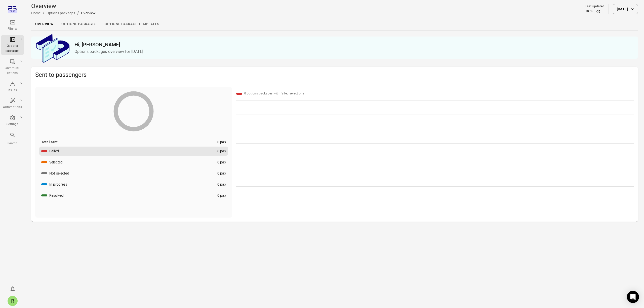 This screenshot has width=644, height=308. What do you see at coordinates (334, 24) in the screenshot?
I see `div: Local navigation` at bounding box center [334, 24].